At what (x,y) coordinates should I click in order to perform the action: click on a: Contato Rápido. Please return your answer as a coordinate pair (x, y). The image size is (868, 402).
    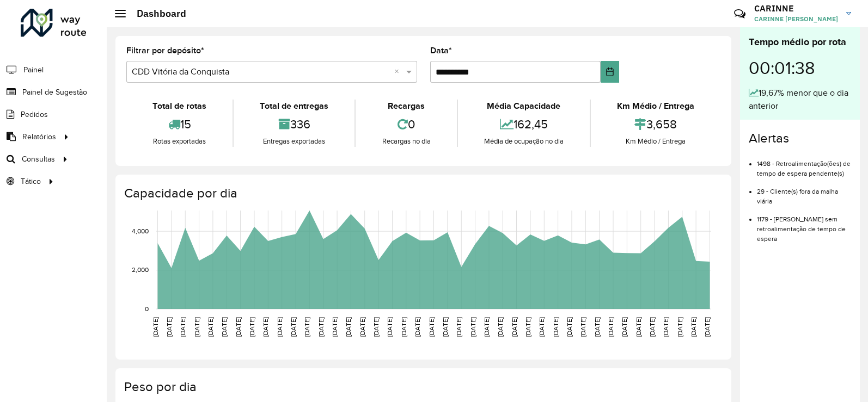
    Looking at the image, I should click on (739, 13).